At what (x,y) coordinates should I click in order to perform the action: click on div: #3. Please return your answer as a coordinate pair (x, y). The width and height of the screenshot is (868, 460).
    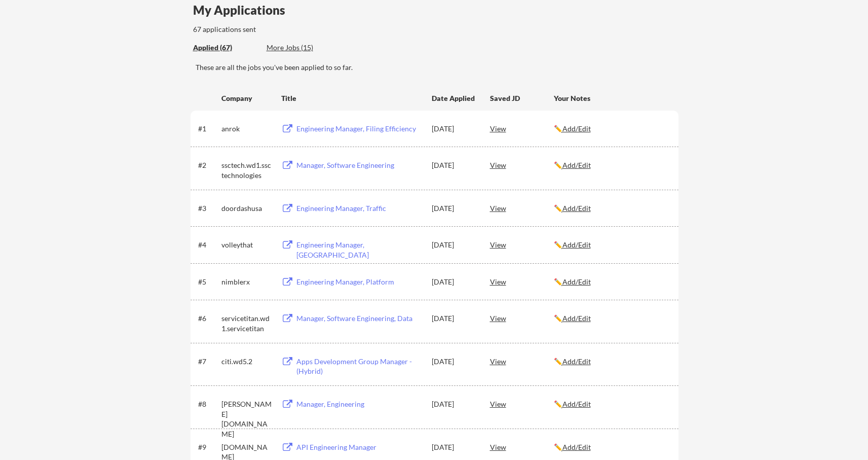
    Looking at the image, I should click on (208, 209).